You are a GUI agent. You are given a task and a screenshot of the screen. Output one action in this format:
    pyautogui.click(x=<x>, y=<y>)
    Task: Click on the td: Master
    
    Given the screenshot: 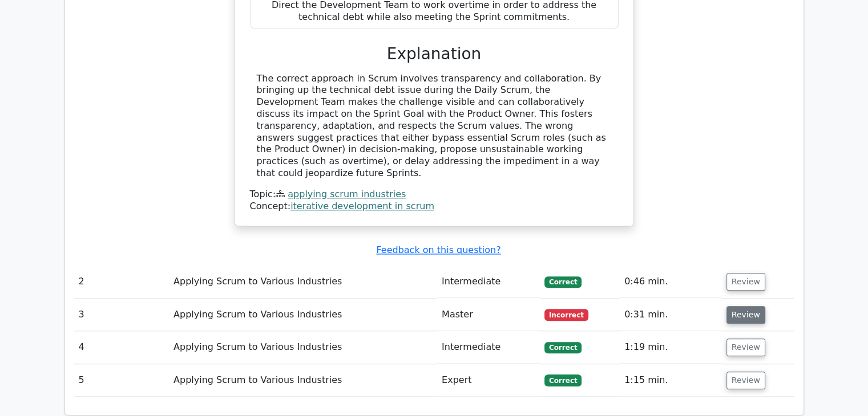 What is the action you would take?
    pyautogui.click(x=488, y=315)
    